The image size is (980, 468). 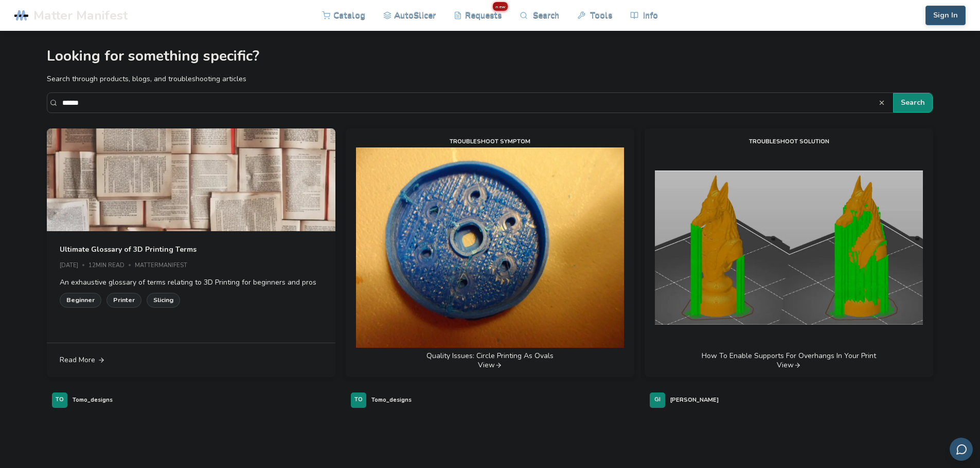 I want to click on p: how to enable supports for overhangs in your print, so click(x=788, y=356).